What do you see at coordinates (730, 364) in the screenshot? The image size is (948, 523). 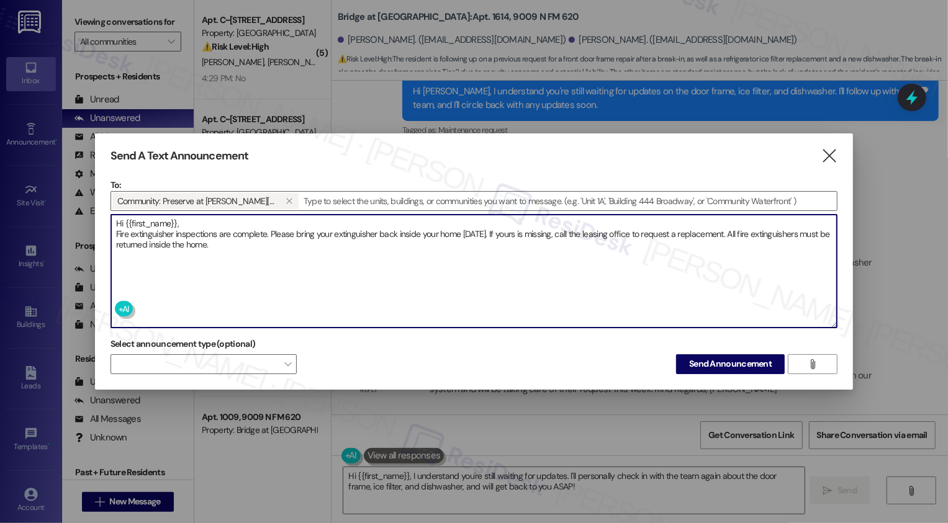 I see `button: Send Announcement` at bounding box center [730, 364].